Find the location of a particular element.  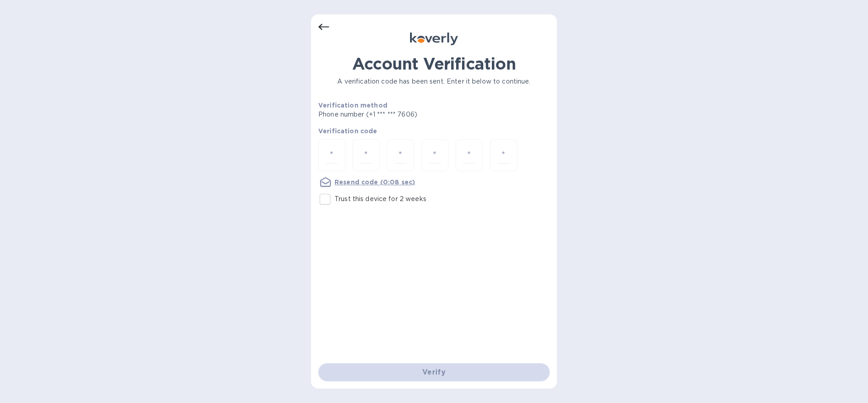

p: A verification code has been sent. Enter it below to continue. is located at coordinates (434, 81).